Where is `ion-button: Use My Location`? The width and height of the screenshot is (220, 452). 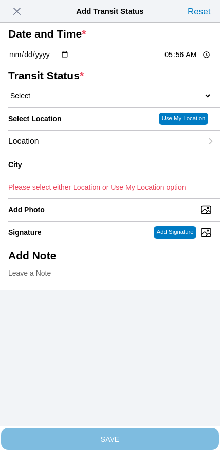
ion-button: Use My Location is located at coordinates (184, 119).